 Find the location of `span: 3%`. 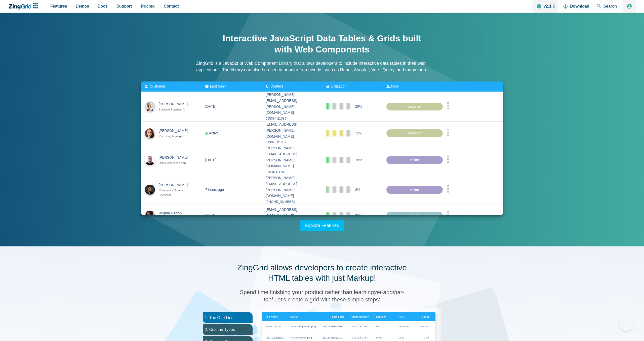

span: 3% is located at coordinates (358, 189).